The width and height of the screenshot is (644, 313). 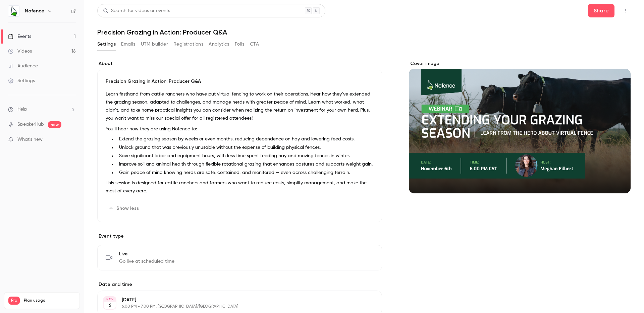 I want to click on span: Go live at scheduled time, so click(x=146, y=261).